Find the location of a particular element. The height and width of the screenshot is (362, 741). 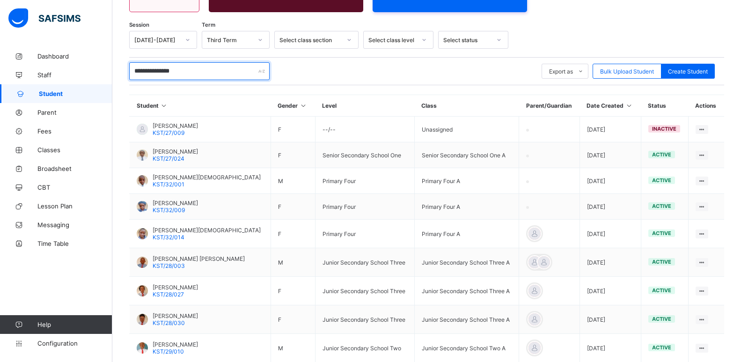

span: Dashboard is located at coordinates (75, 56).